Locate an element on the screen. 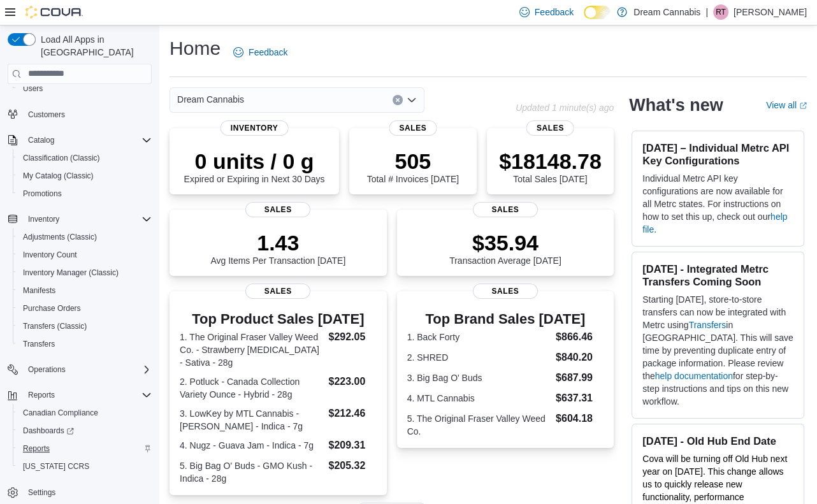 The width and height of the screenshot is (817, 504). span: Manifests is located at coordinates (85, 291).